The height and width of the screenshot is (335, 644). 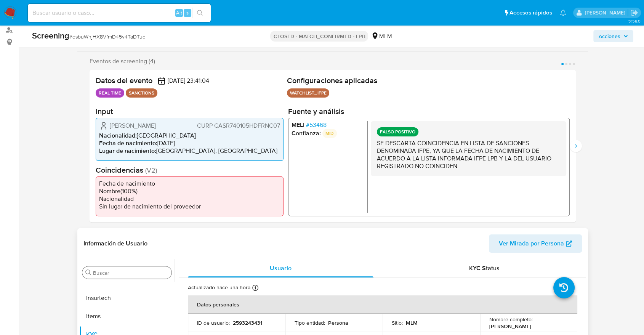 What do you see at coordinates (563, 13) in the screenshot?
I see `a: Notificaciones` at bounding box center [563, 13].